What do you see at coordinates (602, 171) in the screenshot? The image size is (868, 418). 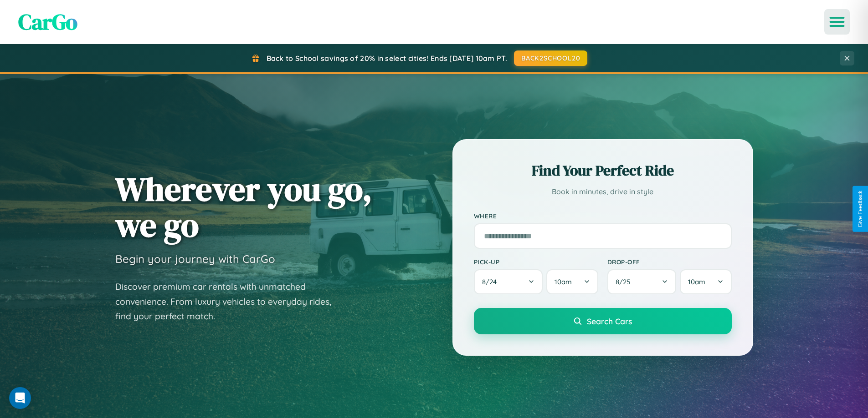 I see `h2: Find Your Perfect Ride` at bounding box center [602, 171].